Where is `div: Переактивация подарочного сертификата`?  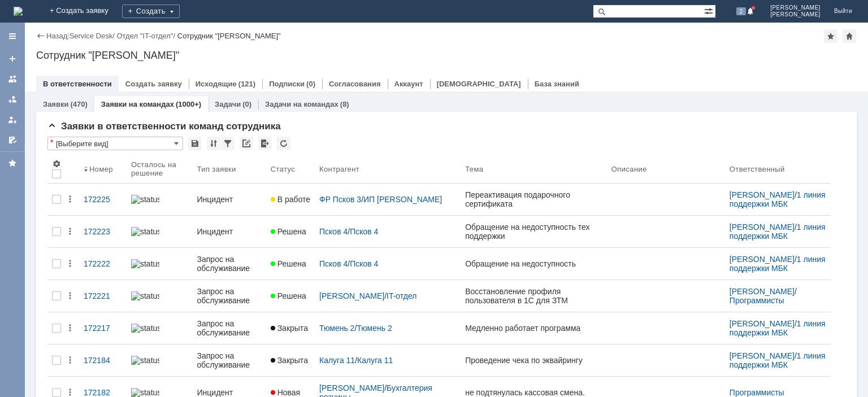
div: Переактивация подарочного сертификата is located at coordinates (533, 199).